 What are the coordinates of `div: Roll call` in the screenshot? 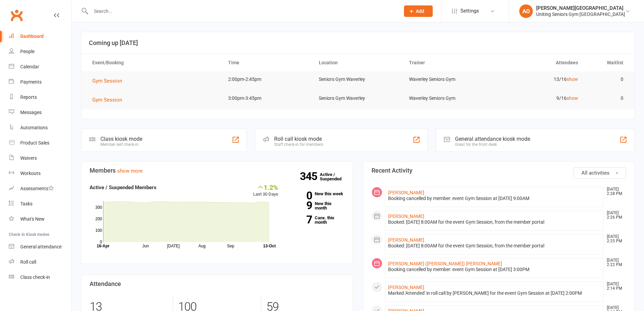 It's located at (28, 262).